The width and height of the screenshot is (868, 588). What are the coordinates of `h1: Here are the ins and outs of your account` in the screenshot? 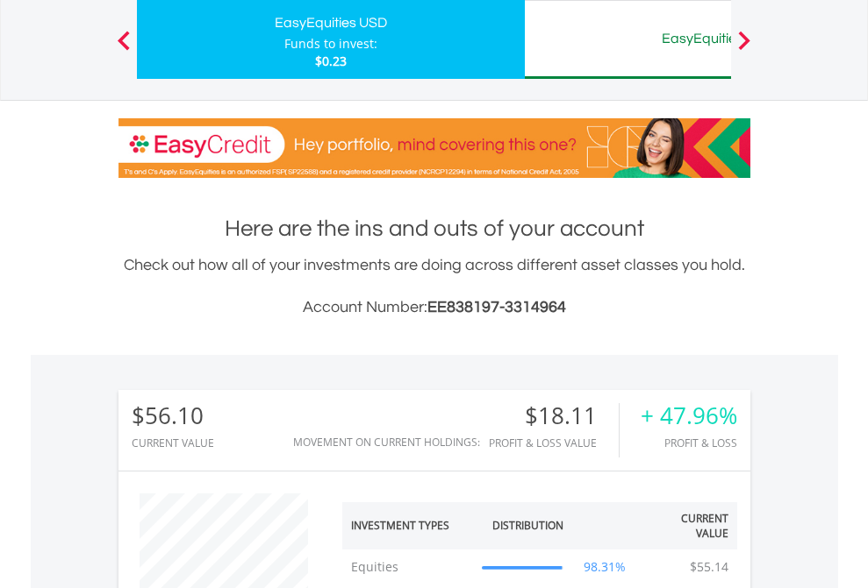 It's located at (434, 229).